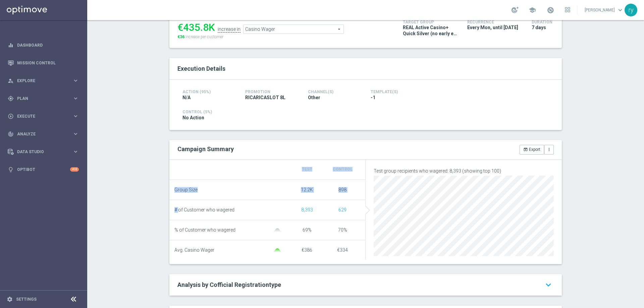 This screenshot has width=644, height=308. Describe the element at coordinates (186, 189) in the screenshot. I see `span: Group Size` at that location.